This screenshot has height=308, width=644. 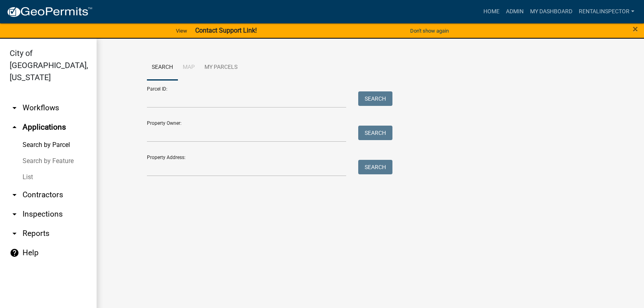 What do you see at coordinates (181, 30) in the screenshot?
I see `a: View` at bounding box center [181, 30].